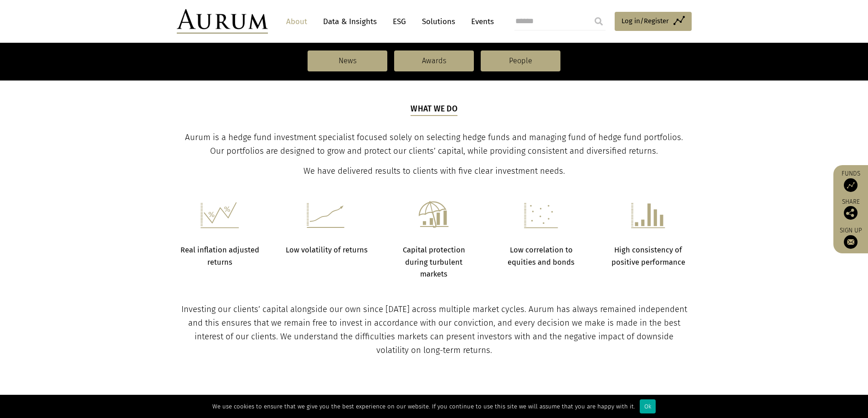 This screenshot has height=418, width=868. I want to click on a: Solutions, so click(438, 22).